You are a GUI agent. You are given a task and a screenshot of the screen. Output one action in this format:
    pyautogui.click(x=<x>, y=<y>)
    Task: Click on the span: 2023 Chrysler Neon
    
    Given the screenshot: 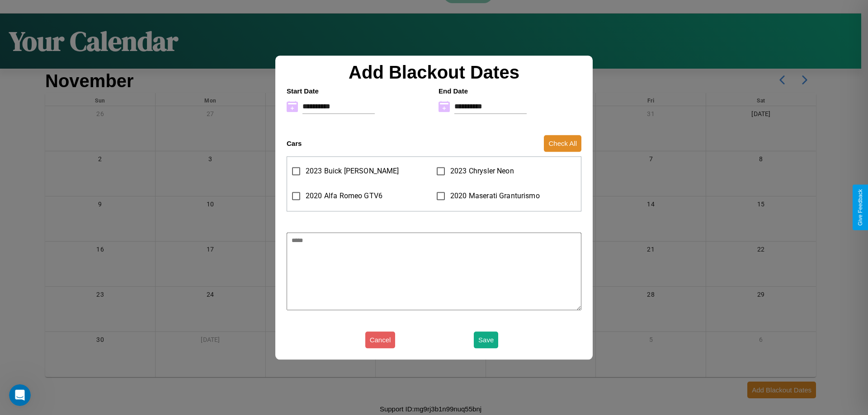 What is the action you would take?
    pyautogui.click(x=482, y=171)
    